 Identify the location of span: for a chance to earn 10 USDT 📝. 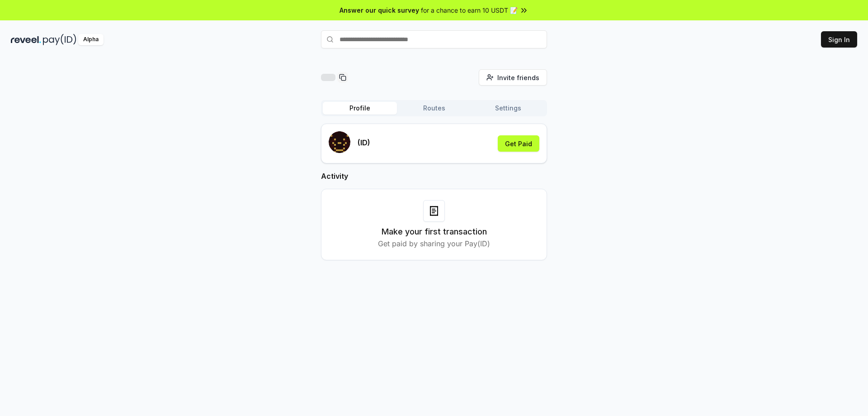
(469, 10).